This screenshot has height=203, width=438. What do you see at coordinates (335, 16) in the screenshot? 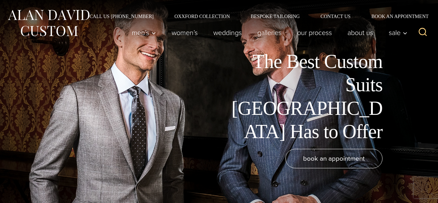
I see `a: Contact Us` at bounding box center [335, 16].